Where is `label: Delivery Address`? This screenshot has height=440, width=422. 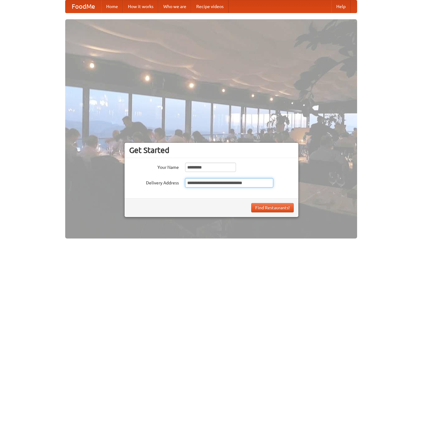
label: Delivery Address is located at coordinates (154, 182).